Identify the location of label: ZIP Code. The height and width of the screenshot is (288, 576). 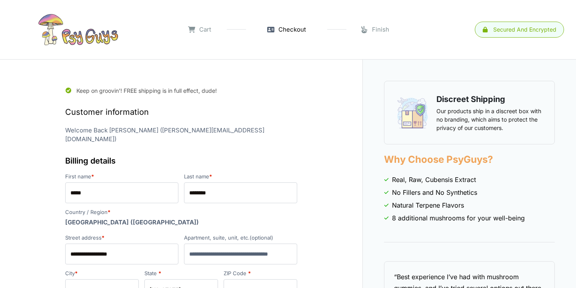
(261, 273).